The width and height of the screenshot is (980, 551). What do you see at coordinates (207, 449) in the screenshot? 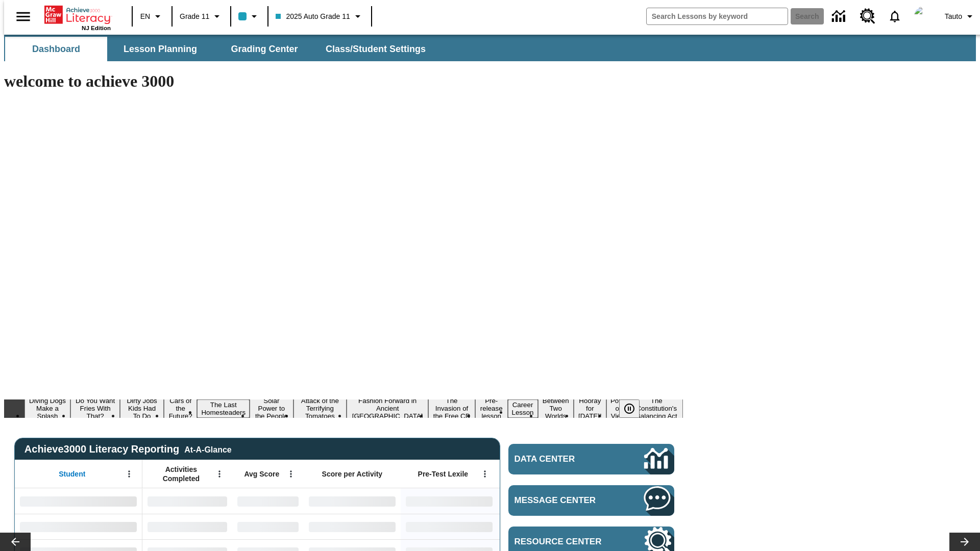
I see `div: At-A-Glance` at bounding box center [207, 449].